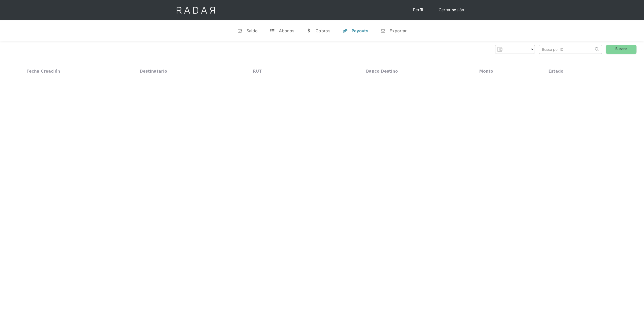 The height and width of the screenshot is (326, 644). I want to click on div: n, so click(383, 31).